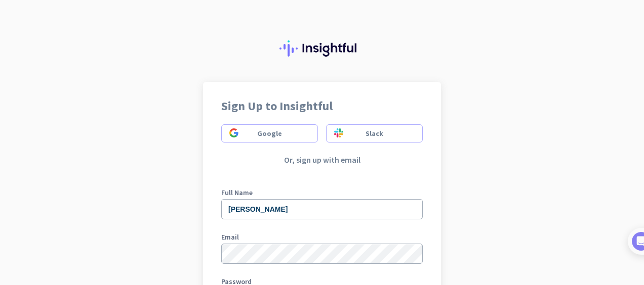 The height and width of the screenshot is (285, 644). I want to click on img: Insightful, so click(322, 49).